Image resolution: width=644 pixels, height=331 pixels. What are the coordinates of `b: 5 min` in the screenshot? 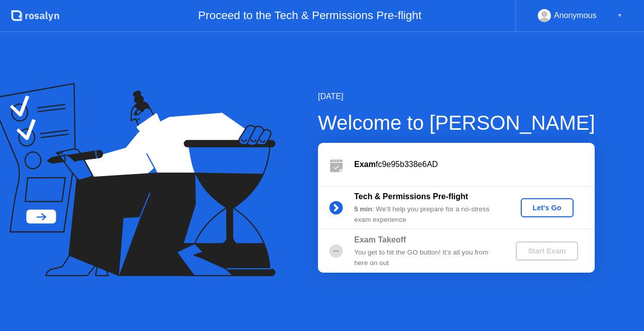 It's located at (363, 209).